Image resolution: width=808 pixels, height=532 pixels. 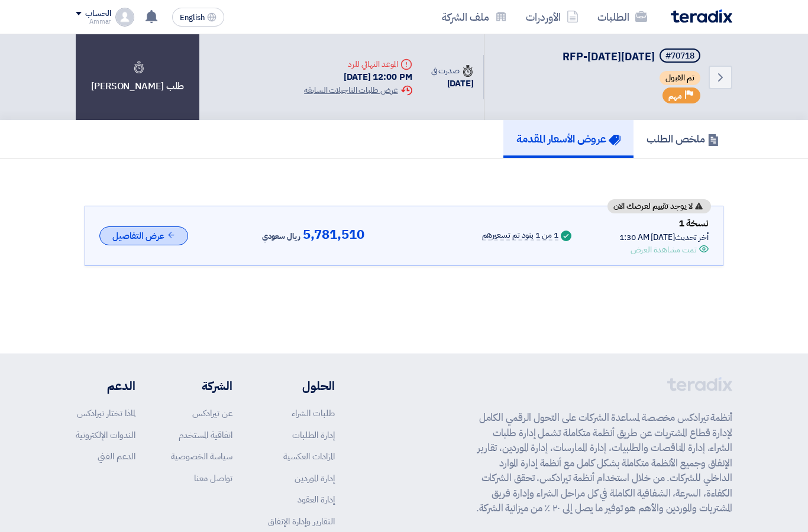 I want to click on a: المزادات العكسية, so click(x=309, y=456).